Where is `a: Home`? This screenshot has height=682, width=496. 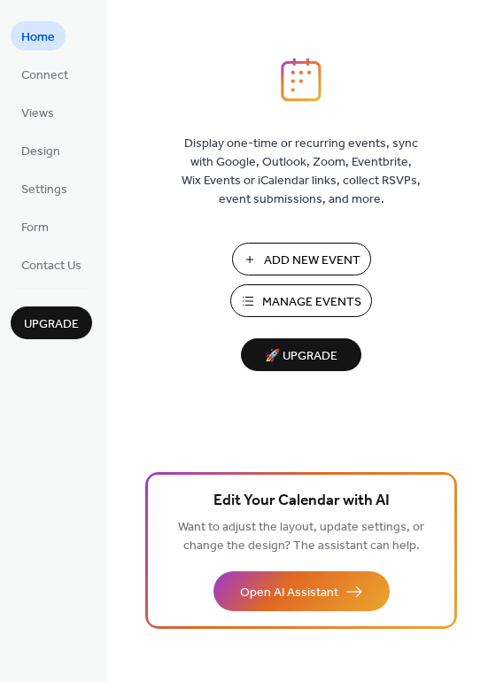
a: Home is located at coordinates (38, 35).